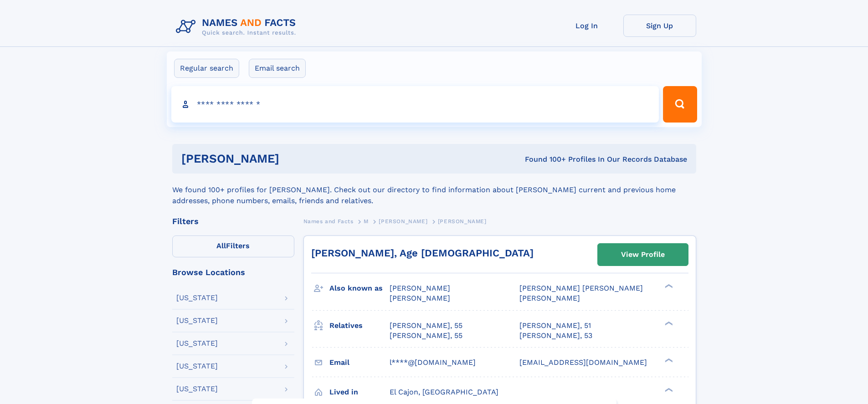 This screenshot has height=404, width=868. I want to click on div: Browse Locations, so click(233, 273).